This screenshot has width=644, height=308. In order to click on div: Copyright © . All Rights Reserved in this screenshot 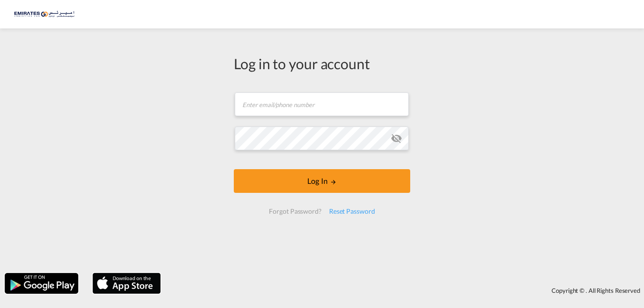, I will do `click(405, 291)`.